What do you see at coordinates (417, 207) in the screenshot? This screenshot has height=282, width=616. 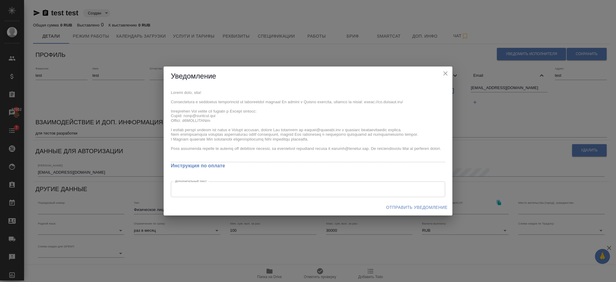 I see `button: Отправить уведомление` at bounding box center [417, 207].